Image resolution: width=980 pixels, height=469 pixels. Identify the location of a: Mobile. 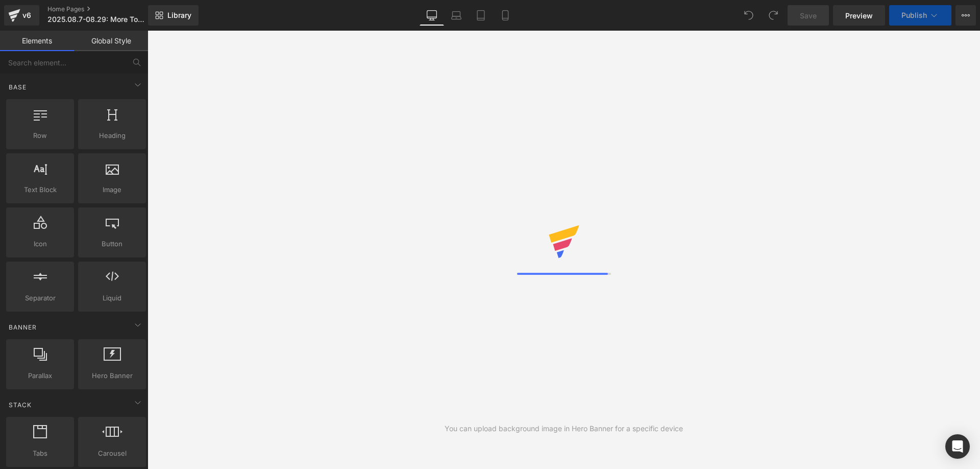
(506, 15).